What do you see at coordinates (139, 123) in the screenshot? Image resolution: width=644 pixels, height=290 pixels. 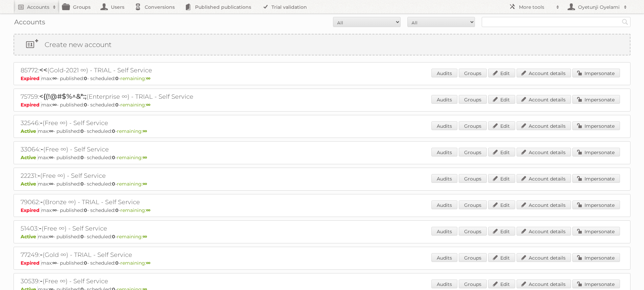 I see `h2: 32546: (Free ∞) - Self Service` at bounding box center [139, 123].